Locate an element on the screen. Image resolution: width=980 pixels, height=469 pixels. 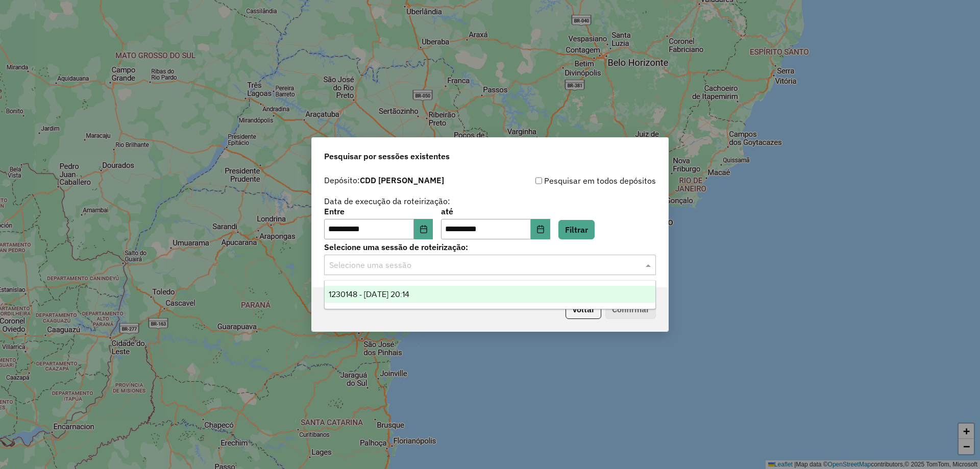
label: até is located at coordinates (495, 211).